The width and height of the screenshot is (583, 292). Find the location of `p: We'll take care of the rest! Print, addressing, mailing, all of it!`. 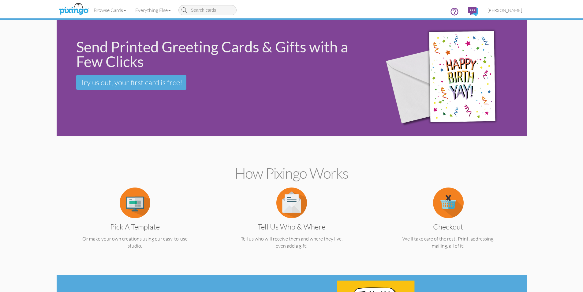

p: We'll take care of the rest! Print, addressing, mailing, all of it! is located at coordinates (448, 242).